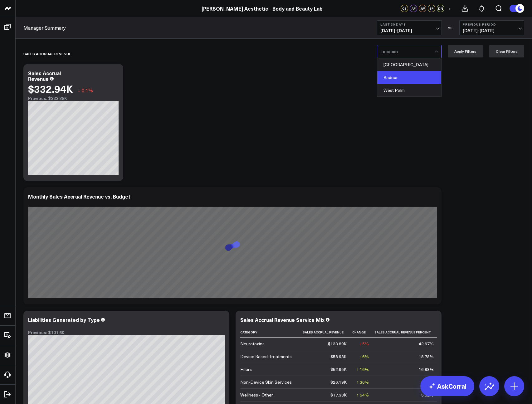 The image size is (532, 404). Describe the element at coordinates (413, 9) in the screenshot. I see `div: AF` at that location.